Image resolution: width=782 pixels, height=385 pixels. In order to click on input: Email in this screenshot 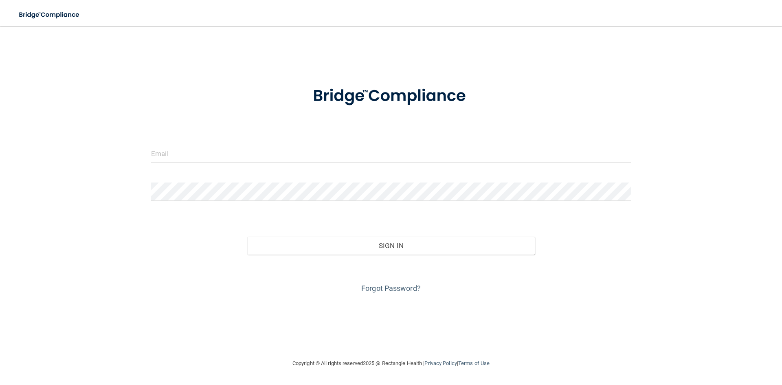, I will do `click(391, 153)`.